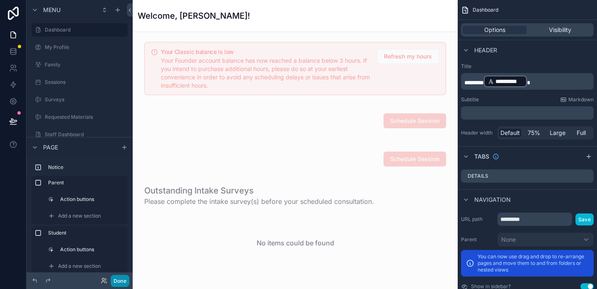 This screenshot has width=597, height=289. I want to click on span: Full, so click(581, 133).